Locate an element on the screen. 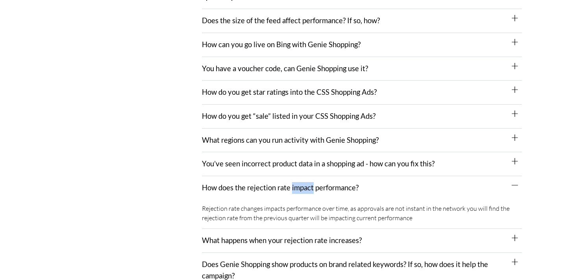 The height and width of the screenshot is (280, 564). a: You have a voucher code, can Genie Shopping use it? is located at coordinates (285, 68).